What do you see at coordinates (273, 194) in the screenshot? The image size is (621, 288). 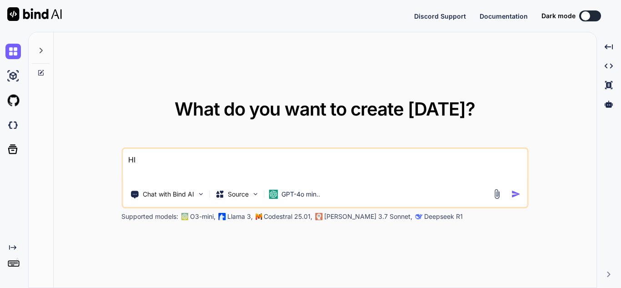 I see `img: GPT-4o mini` at bounding box center [273, 194].